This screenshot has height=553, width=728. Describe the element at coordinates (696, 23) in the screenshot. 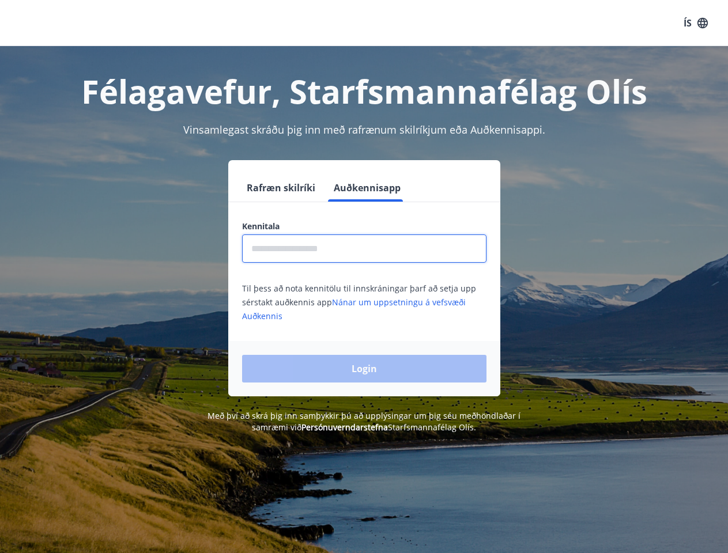

I see `button: ÍS` at that location.